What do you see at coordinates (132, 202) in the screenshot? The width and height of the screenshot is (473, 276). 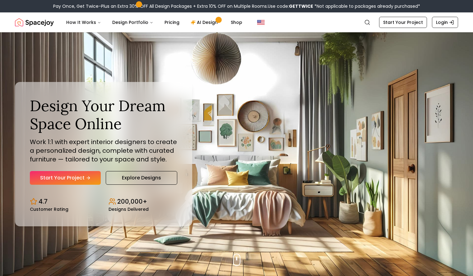 I see `p: 200,000+` at bounding box center [132, 202].